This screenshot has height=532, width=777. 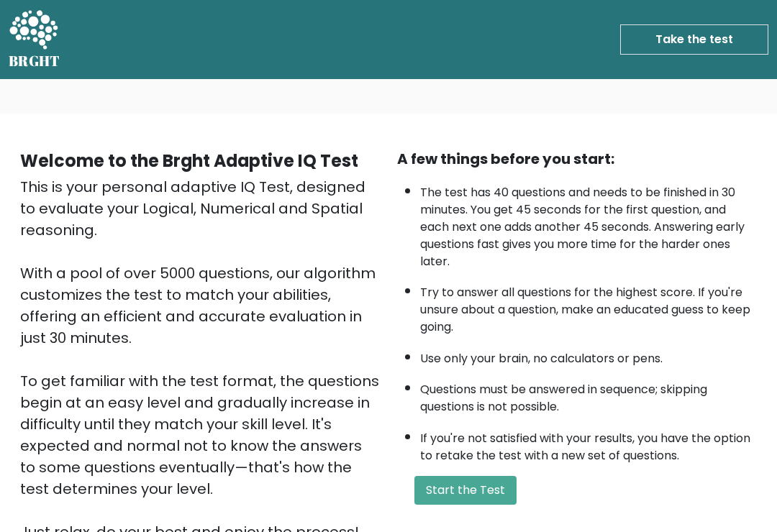 I want to click on a: Take the test, so click(x=694, y=39).